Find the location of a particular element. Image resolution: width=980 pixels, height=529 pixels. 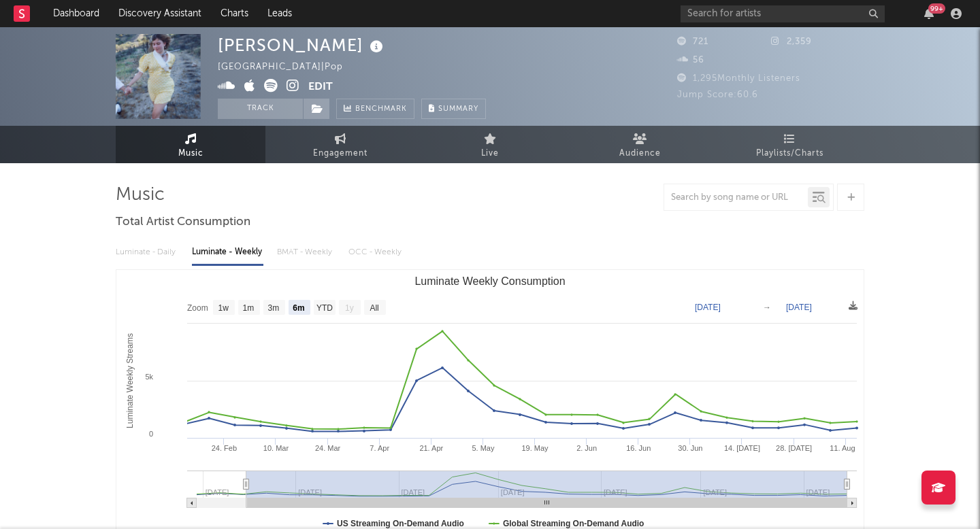

text: 19. May is located at coordinates (535, 448).